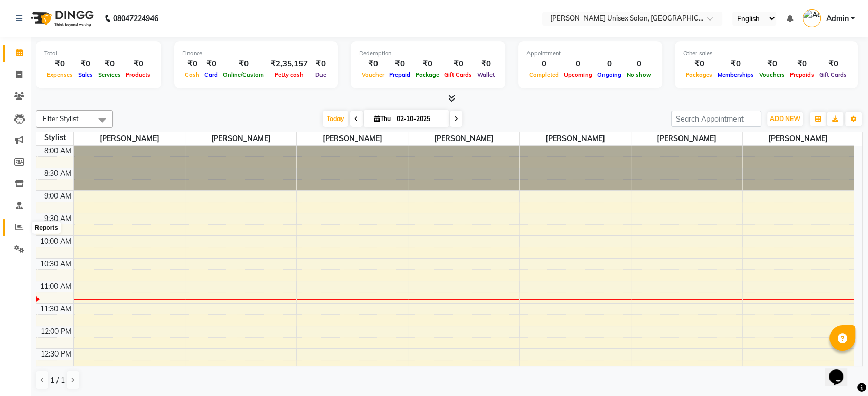  What do you see at coordinates (590, 53) in the screenshot?
I see `div: Appointment` at bounding box center [590, 53].